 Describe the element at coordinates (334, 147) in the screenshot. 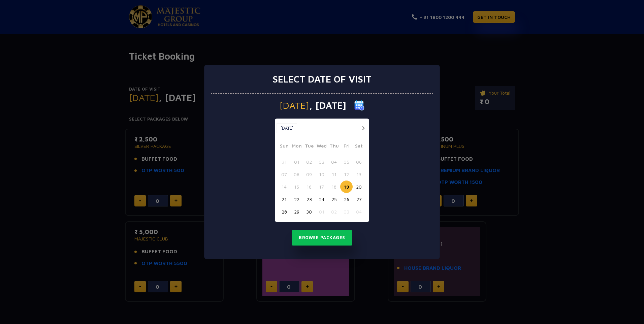

I see `span: Thu` at that location.